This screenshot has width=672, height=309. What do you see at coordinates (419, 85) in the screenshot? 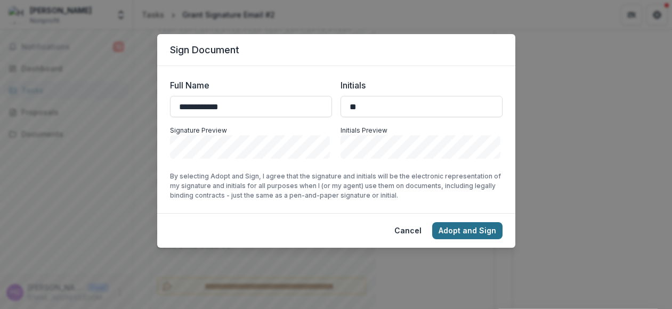
I see `label: Initials` at bounding box center [419, 85].